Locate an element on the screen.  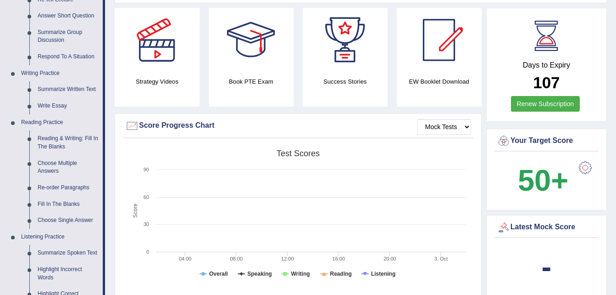
a: Choose Multiple Answers is located at coordinates (68, 167).